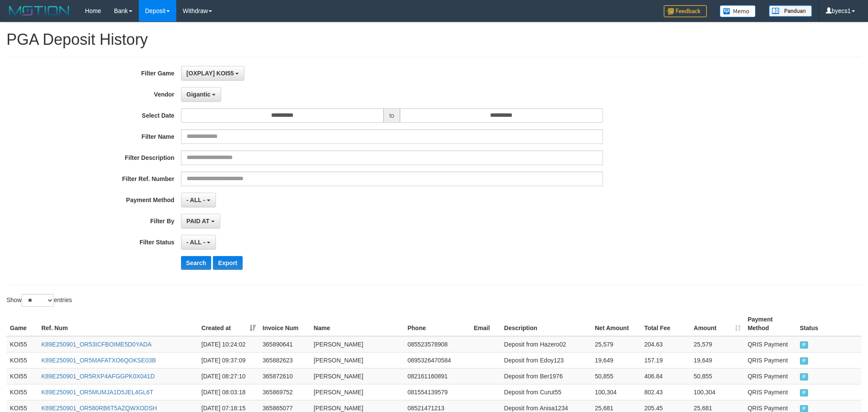 This screenshot has height=412, width=868. I want to click on a: K89E250901_OR53ICFBOIME5D0YADA, so click(96, 344).